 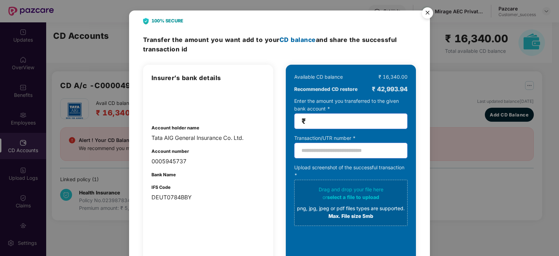 What do you see at coordinates (297, 39) in the screenshot?
I see `span: CD balance` at bounding box center [297, 39].